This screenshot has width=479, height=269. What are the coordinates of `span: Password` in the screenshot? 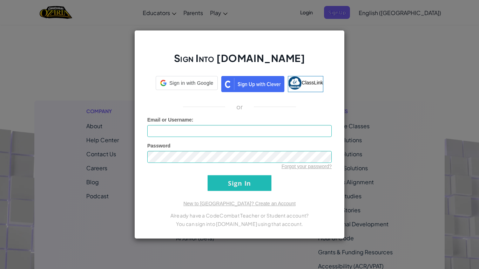 It's located at (159, 146).